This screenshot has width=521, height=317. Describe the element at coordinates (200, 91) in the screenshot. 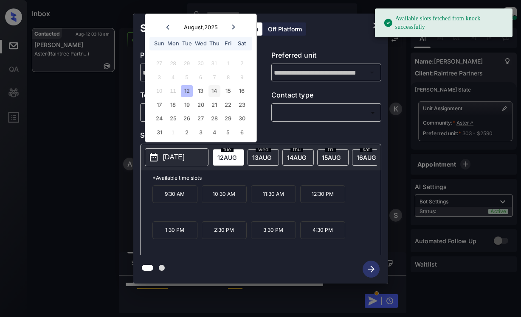

I see `div: Choose Wednesday, August 13th, 2025` at that location.